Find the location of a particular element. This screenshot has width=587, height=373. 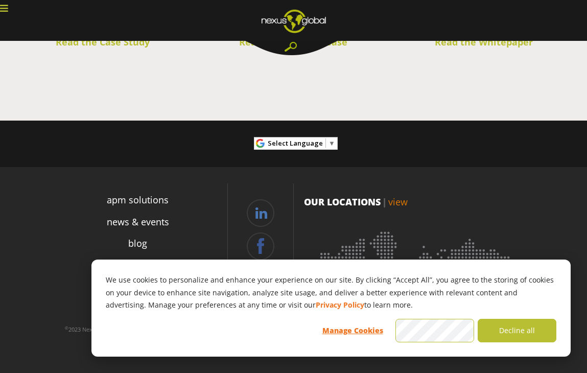

a: blog is located at coordinates (138, 243).